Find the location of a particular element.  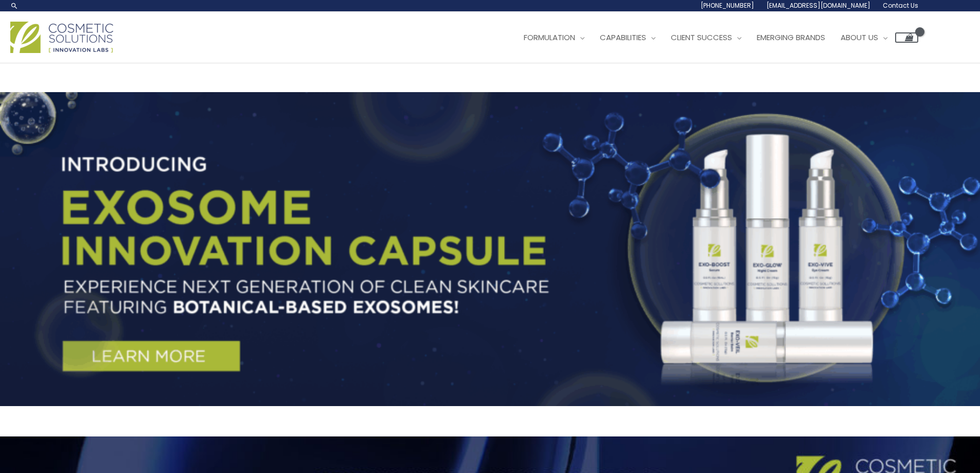

span: About Us is located at coordinates (859, 37).